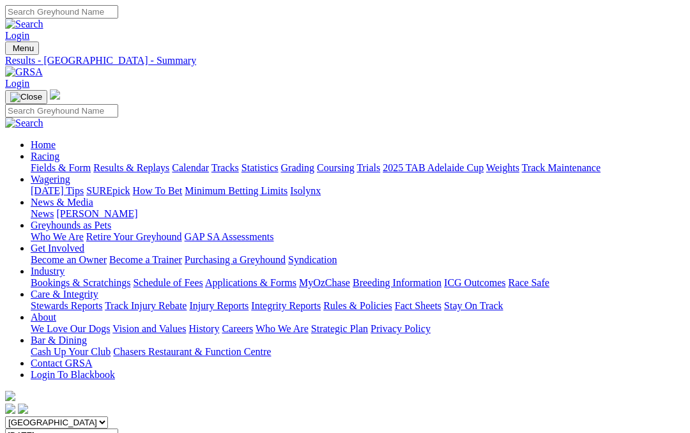 The width and height of the screenshot is (690, 433). Describe the element at coordinates (73, 374) in the screenshot. I see `a: Login To Blackbook` at that location.